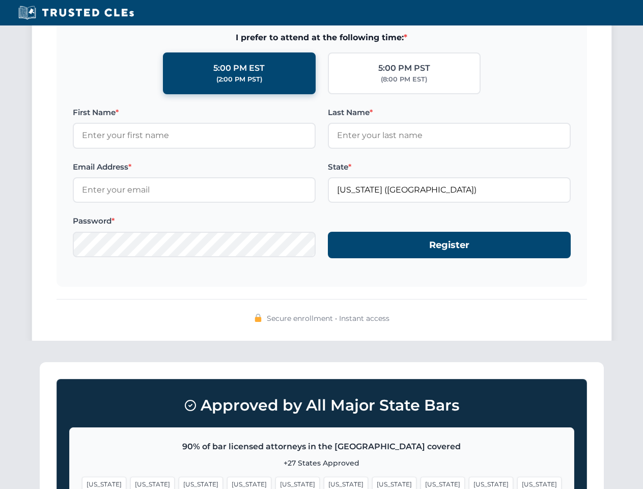 Image resolution: width=643 pixels, height=489 pixels. Describe the element at coordinates (328, 318) in the screenshot. I see `span: Secure enrollment • Instant access` at that location.